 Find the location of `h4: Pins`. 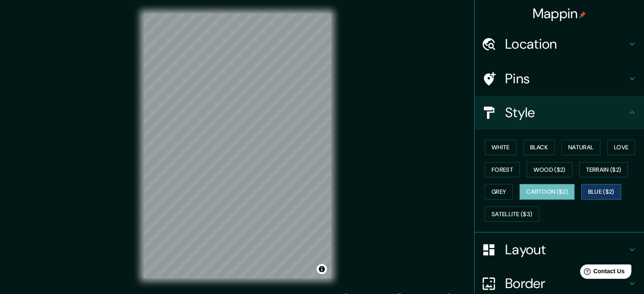

h4: Pins is located at coordinates (567, 79).